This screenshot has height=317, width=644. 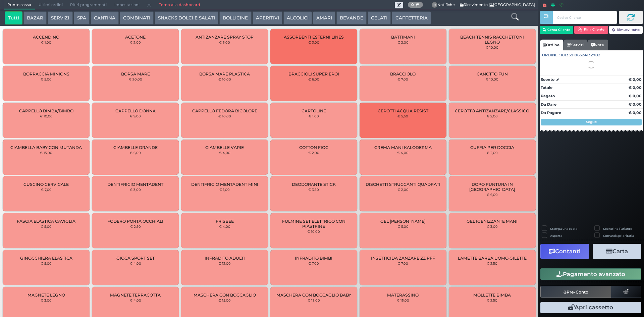 What do you see at coordinates (492, 258) in the screenshot?
I see `span: LAMETTE BARBA UOMO GILETTE` at bounding box center [492, 258].